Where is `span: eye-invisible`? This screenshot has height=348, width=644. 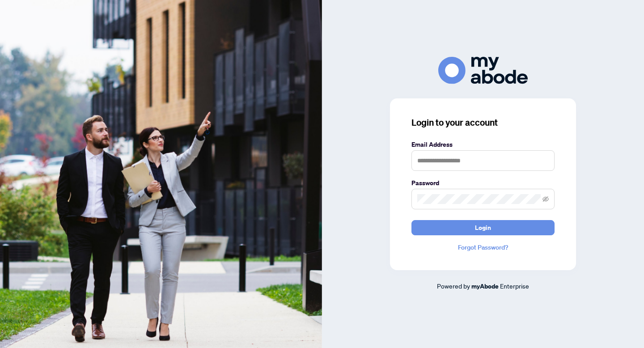 span: eye-invisible is located at coordinates (545, 199).